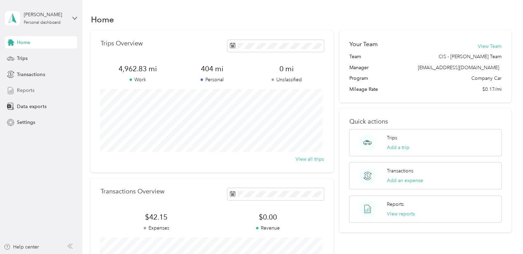 The height and width of the screenshot is (254, 523). Describe the element at coordinates (425, 122) in the screenshot. I see `p: Quick actions` at that location.